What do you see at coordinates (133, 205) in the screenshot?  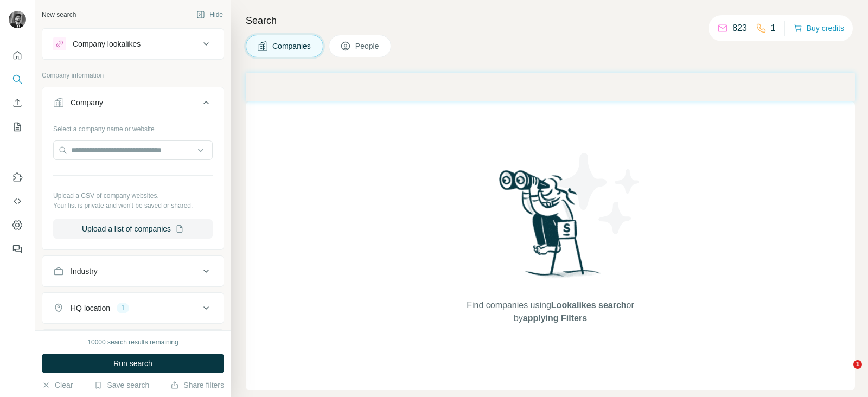 I see `p: Your list is private and won't be saved or shared.` at bounding box center [133, 205].